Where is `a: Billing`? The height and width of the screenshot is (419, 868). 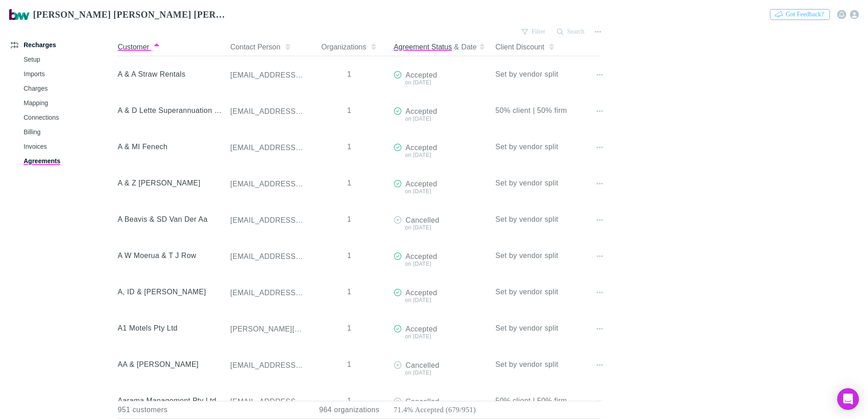
a: Billing is located at coordinates (69, 132).